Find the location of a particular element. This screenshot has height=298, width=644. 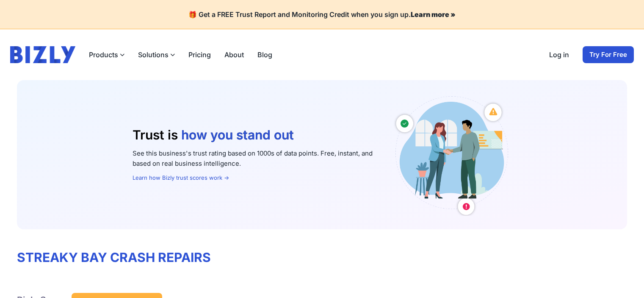

a: About is located at coordinates (234, 55).